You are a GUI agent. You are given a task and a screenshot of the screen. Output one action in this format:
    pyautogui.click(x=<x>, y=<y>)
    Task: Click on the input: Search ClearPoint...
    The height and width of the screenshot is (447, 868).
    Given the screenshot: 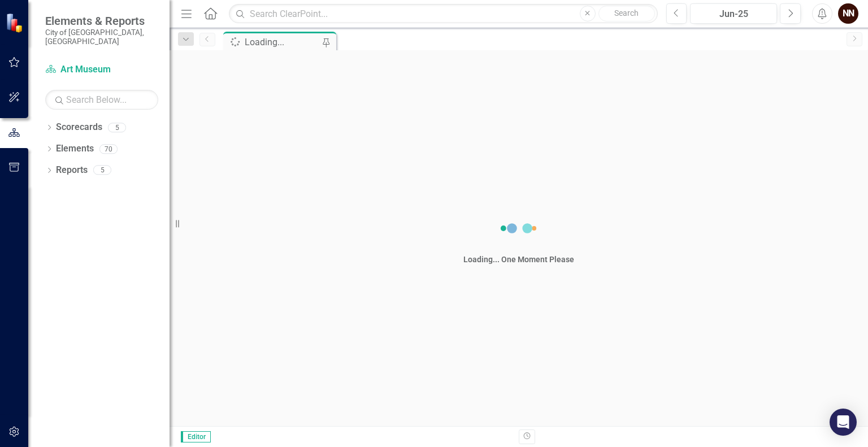 What is the action you would take?
    pyautogui.click(x=443, y=14)
    